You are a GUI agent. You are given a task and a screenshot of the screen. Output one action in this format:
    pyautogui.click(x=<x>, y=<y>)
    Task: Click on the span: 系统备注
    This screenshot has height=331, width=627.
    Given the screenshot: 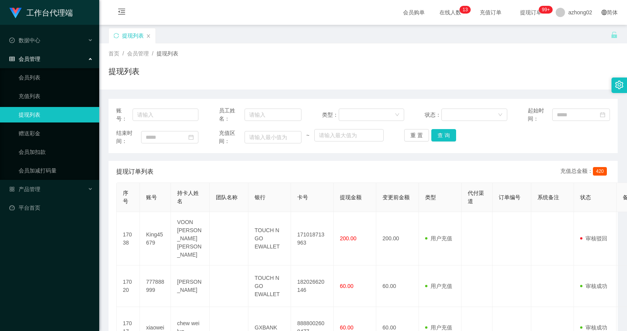 What is the action you would take?
    pyautogui.click(x=549, y=197)
    